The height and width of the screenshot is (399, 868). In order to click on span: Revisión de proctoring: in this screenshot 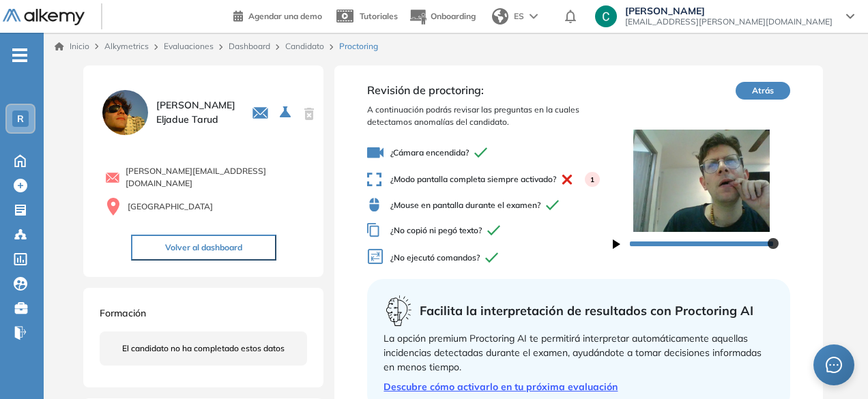, I will do `click(489, 90)`.